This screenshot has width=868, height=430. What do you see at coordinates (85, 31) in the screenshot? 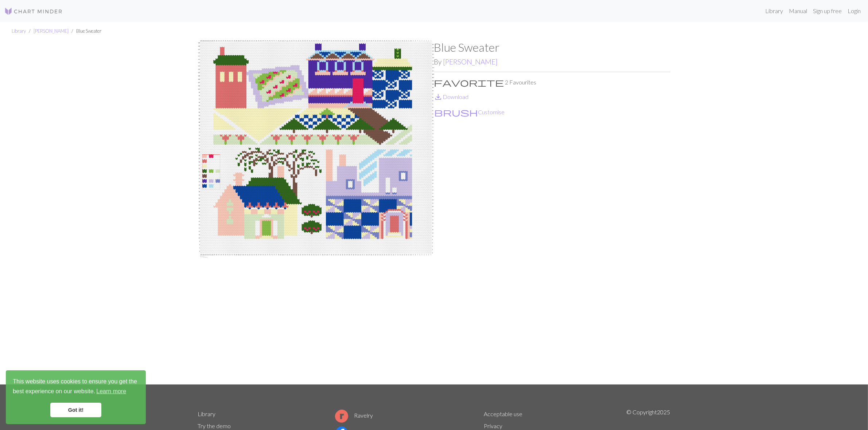
I see `li: Blue Sweater` at bounding box center [85, 31].